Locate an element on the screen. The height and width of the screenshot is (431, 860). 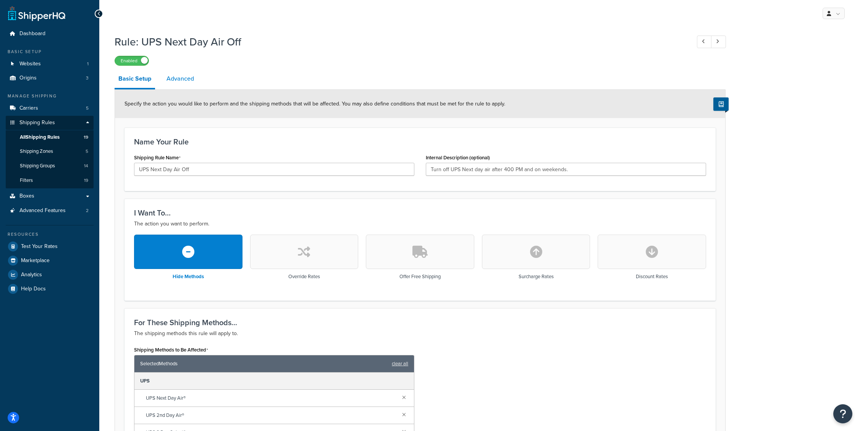
span: Analytics is located at coordinates (31, 275).